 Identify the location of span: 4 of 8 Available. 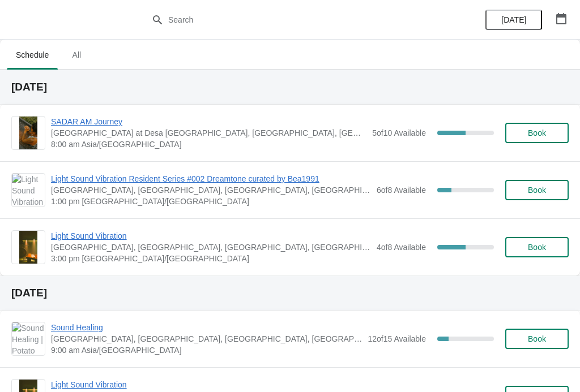
(401, 247).